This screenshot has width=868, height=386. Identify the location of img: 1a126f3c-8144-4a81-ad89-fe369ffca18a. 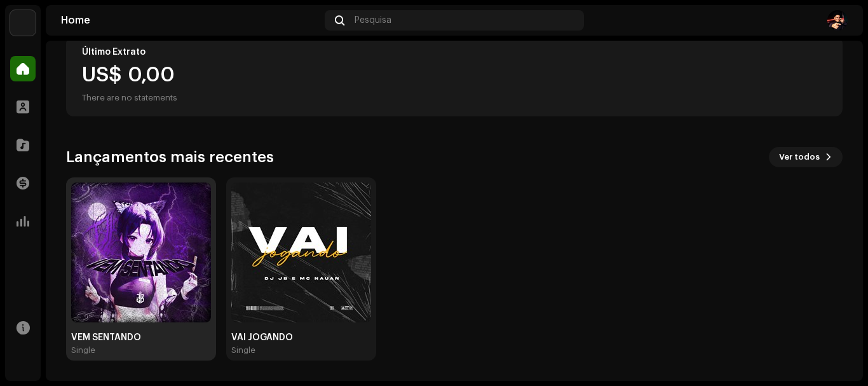
(301, 252).